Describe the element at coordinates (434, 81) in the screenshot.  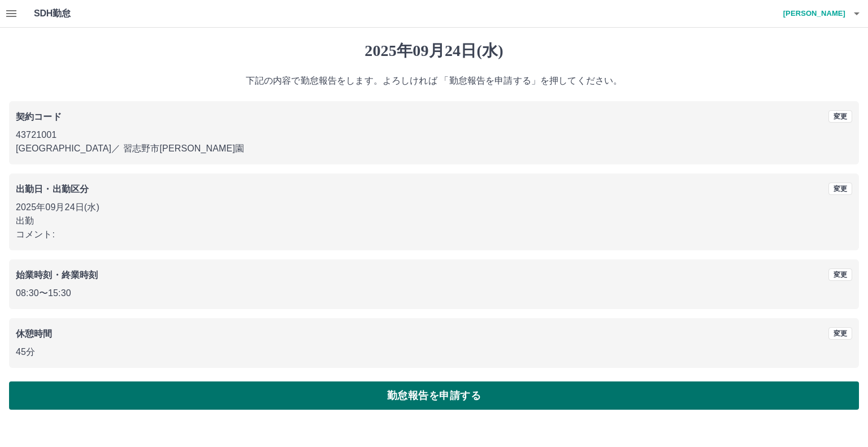
I see `p: 下記の内容で勤怠報告をします。よろしければ 「勤怠報告を申請する」を押してください。` at that location.